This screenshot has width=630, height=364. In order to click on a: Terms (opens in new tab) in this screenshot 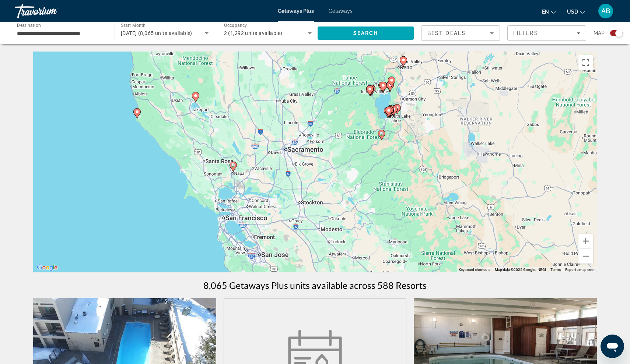, I will do `click(556, 269)`.